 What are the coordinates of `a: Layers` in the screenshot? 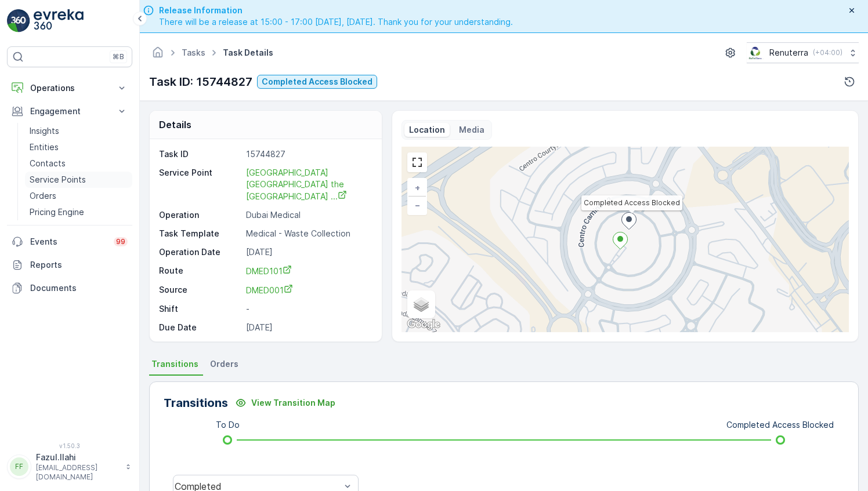 It's located at (421, 304).